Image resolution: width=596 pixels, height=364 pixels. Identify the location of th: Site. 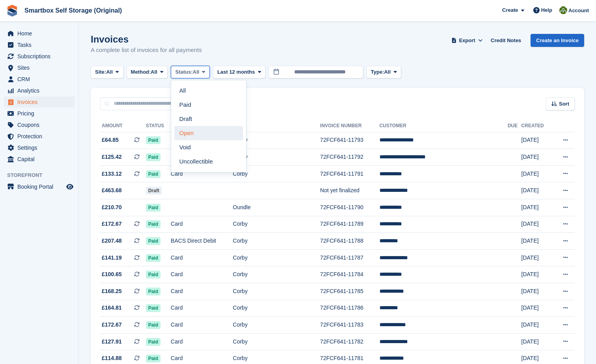
(276, 126).